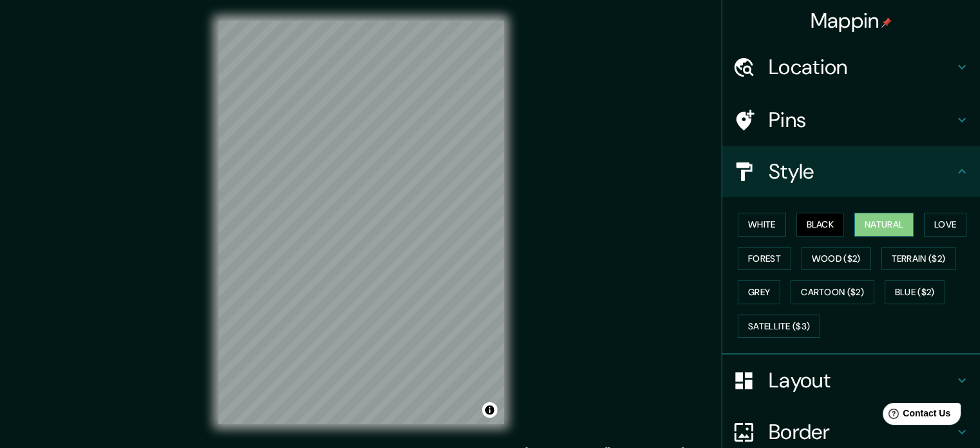 The image size is (980, 448). Describe the element at coordinates (862, 120) in the screenshot. I see `h4: Pins` at that location.